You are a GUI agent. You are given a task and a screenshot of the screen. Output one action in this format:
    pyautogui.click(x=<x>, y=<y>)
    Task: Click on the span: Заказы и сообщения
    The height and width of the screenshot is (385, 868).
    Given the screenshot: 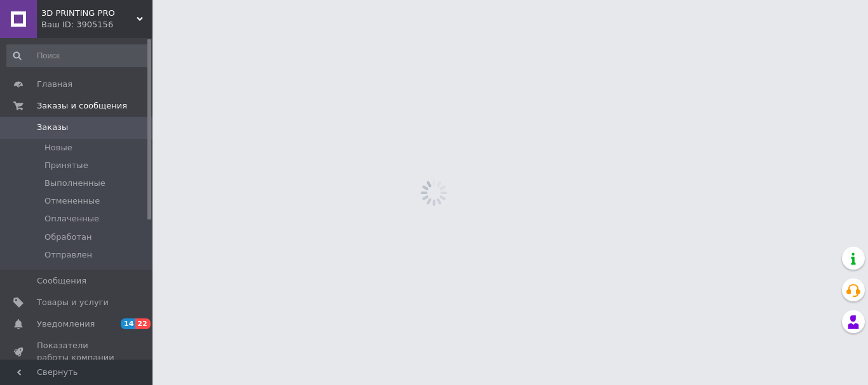 What is the action you would take?
    pyautogui.click(x=82, y=106)
    